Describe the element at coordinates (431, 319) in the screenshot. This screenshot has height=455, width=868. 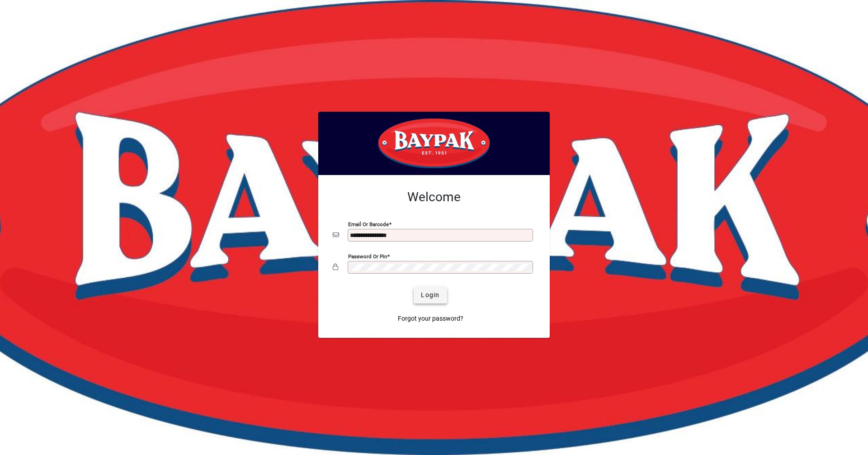
I see `span: Forgot your password?` at that location.